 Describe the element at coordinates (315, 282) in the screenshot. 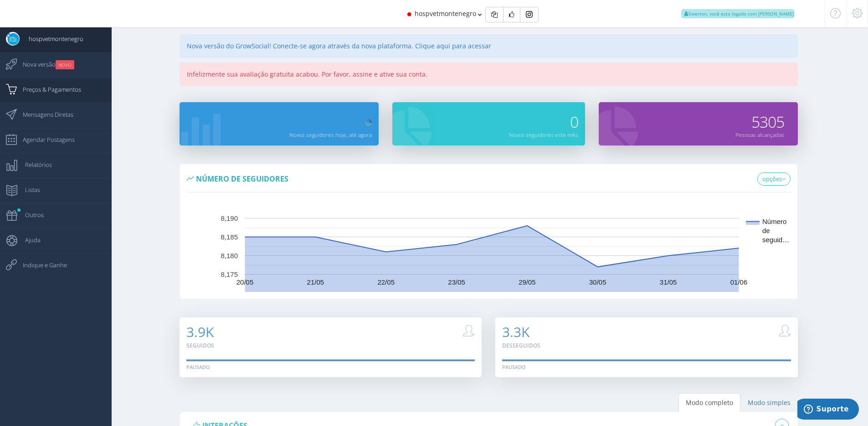

I see `text: 21/05` at that location.